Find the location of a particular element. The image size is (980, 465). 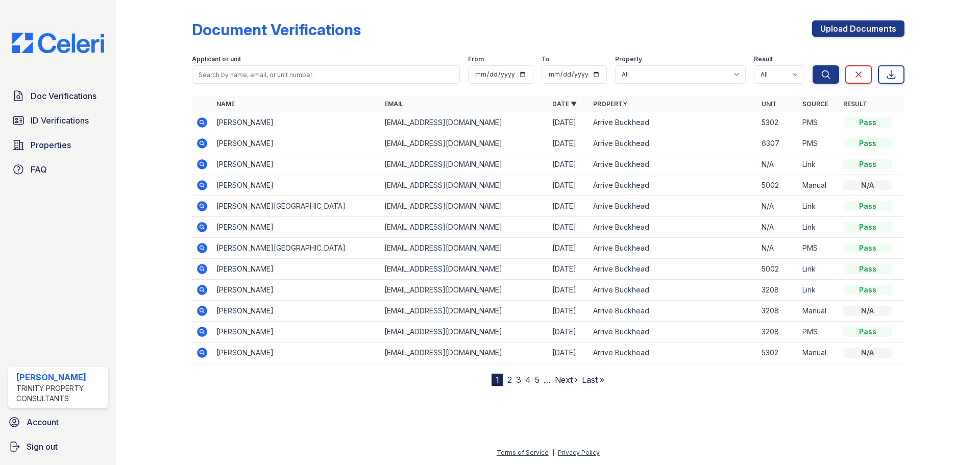

div: Trinity Property Consultants is located at coordinates (60, 394).